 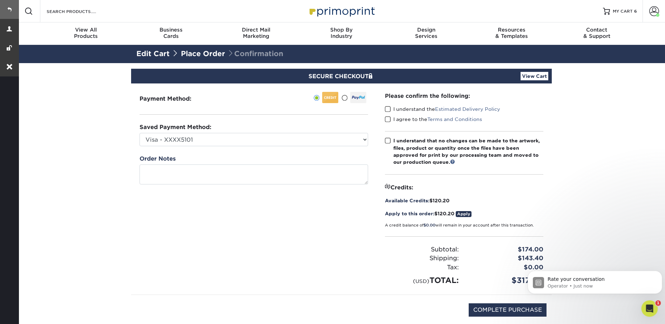 What do you see at coordinates (14, 27) in the screenshot?
I see `img: Profile image for Operator` at bounding box center [14, 27].